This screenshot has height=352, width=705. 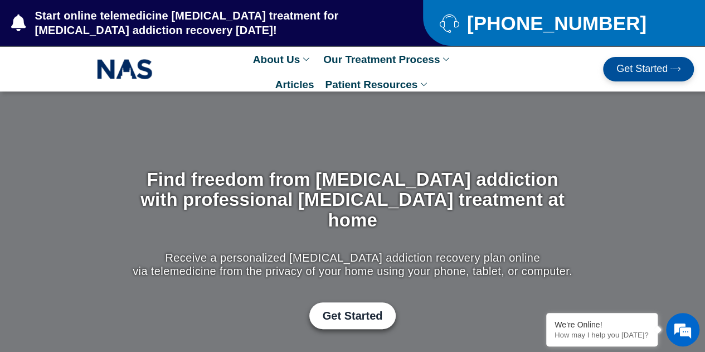 I want to click on div: Minimize live chat window, so click(x=196, y=19).